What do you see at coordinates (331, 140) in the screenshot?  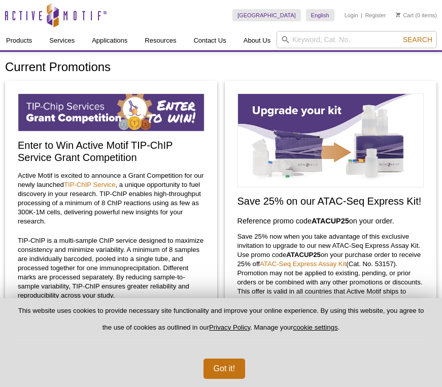 I see `img: Save on ATAC-Seq Express Assay Kit` at bounding box center [331, 140].